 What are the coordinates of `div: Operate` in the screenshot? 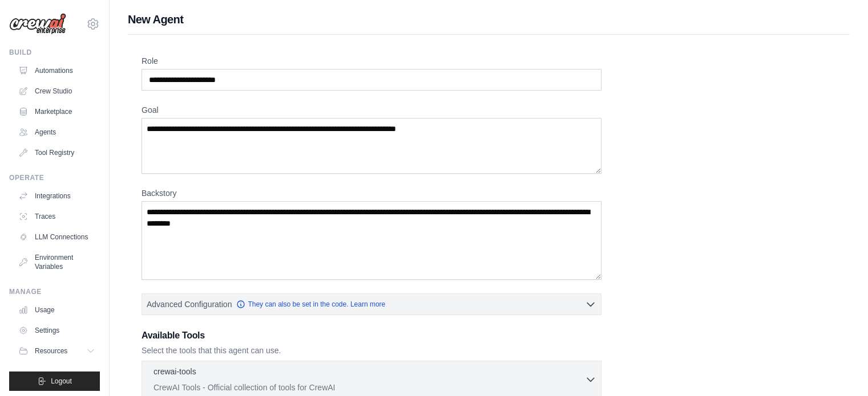 It's located at (54, 178).